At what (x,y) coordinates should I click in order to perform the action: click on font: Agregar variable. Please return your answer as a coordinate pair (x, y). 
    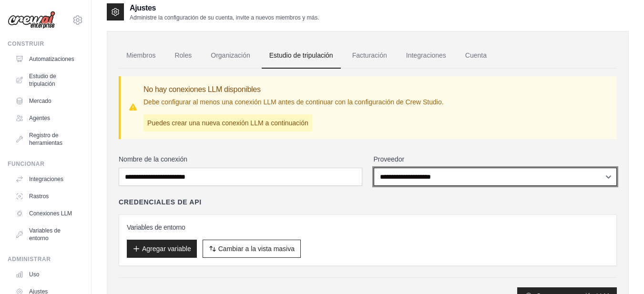
    Looking at the image, I should click on (166, 249).